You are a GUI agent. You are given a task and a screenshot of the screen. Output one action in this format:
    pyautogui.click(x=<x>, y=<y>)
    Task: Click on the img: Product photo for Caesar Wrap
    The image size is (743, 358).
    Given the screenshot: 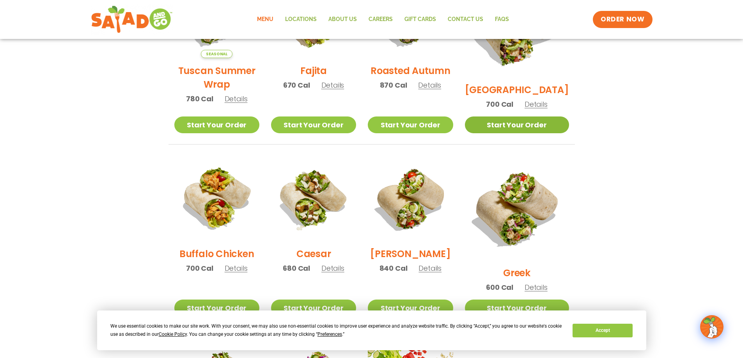 What is the action you would take?
    pyautogui.click(x=314, y=199)
    